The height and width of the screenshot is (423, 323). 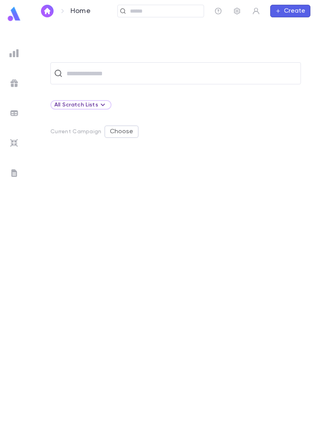 I want to click on img: reports_grey.c525e4749d1bce6a11f5fe2a8de1b229.svg, so click(x=14, y=53).